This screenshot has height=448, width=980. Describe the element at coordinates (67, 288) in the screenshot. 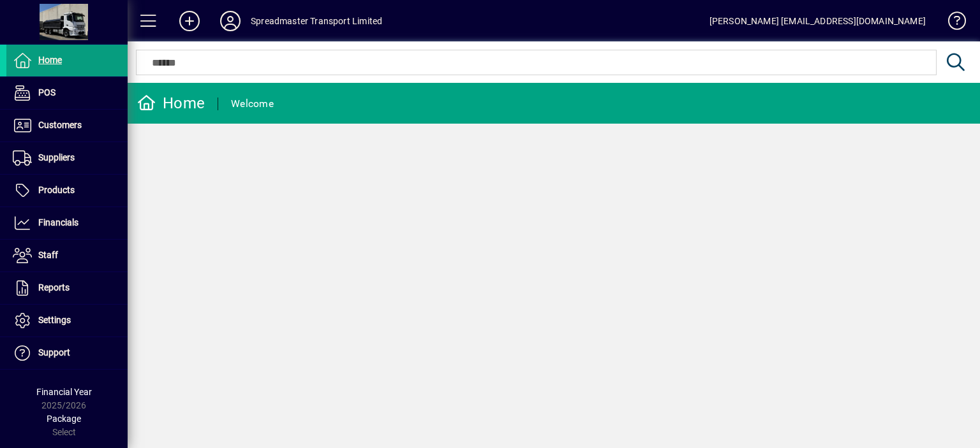

I see `a: Reports` at that location.